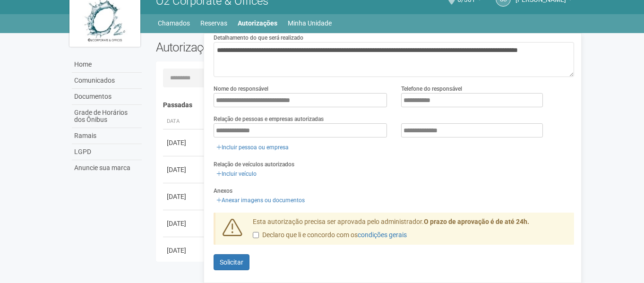 The height and width of the screenshot is (283, 644). What do you see at coordinates (309, 23) in the screenshot?
I see `a: Minha Unidade` at bounding box center [309, 23].